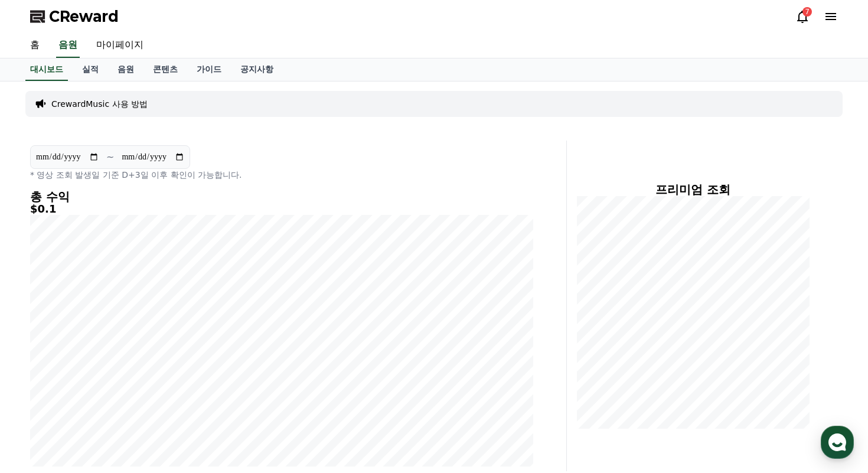 The image size is (868, 473). I want to click on a: CReward, so click(74, 17).